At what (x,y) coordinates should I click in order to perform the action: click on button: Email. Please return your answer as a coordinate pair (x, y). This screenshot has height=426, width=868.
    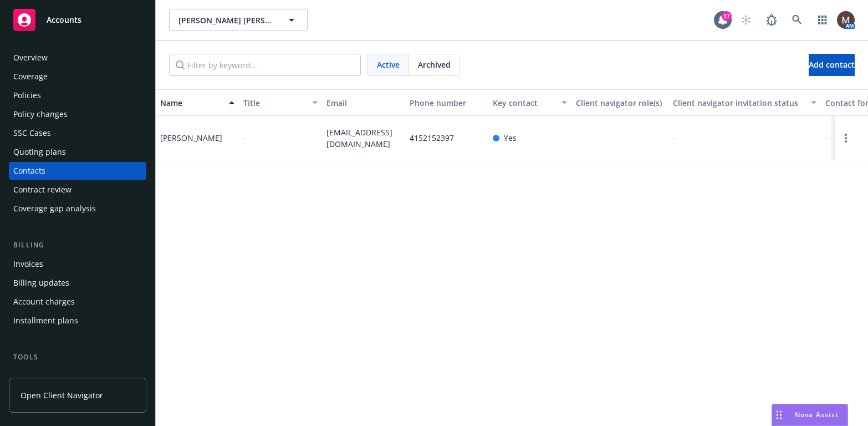
    Looking at the image, I should click on (363, 103).